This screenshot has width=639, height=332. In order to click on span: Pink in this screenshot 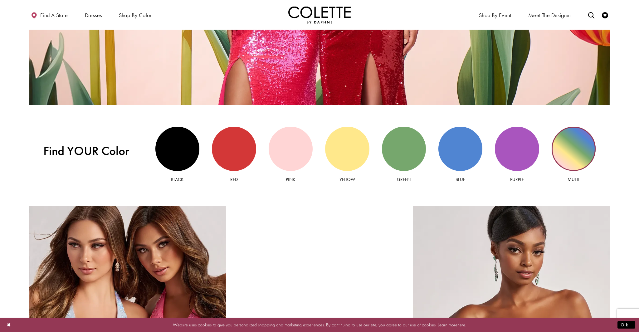, I will do `click(290, 179)`.